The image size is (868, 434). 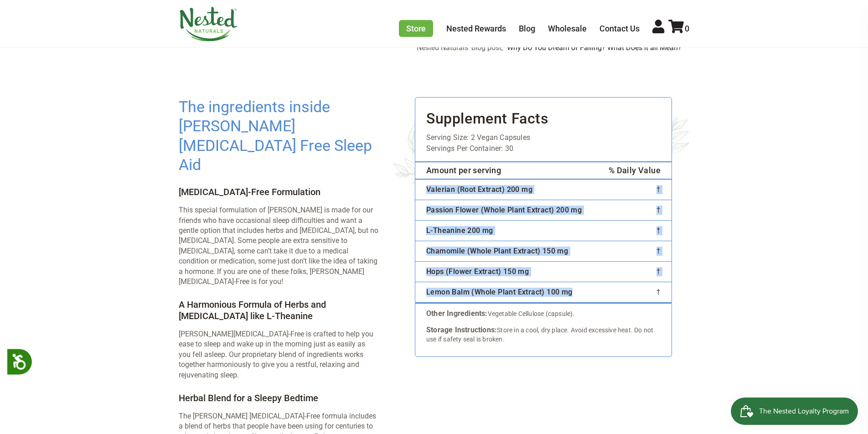 What do you see at coordinates (506, 210) in the screenshot?
I see `td: Passion Flower (Whole Plant Extract) 200 mg` at bounding box center [506, 210].